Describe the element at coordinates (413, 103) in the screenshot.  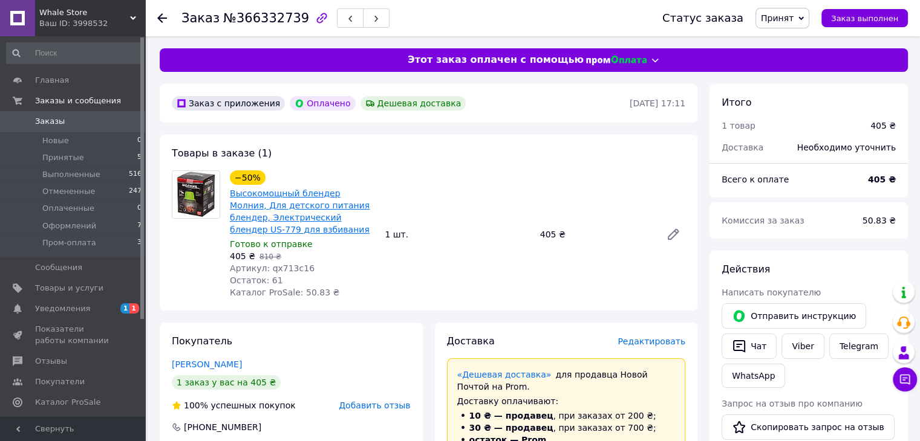
I see `div: Дешевая доставка` at that location.